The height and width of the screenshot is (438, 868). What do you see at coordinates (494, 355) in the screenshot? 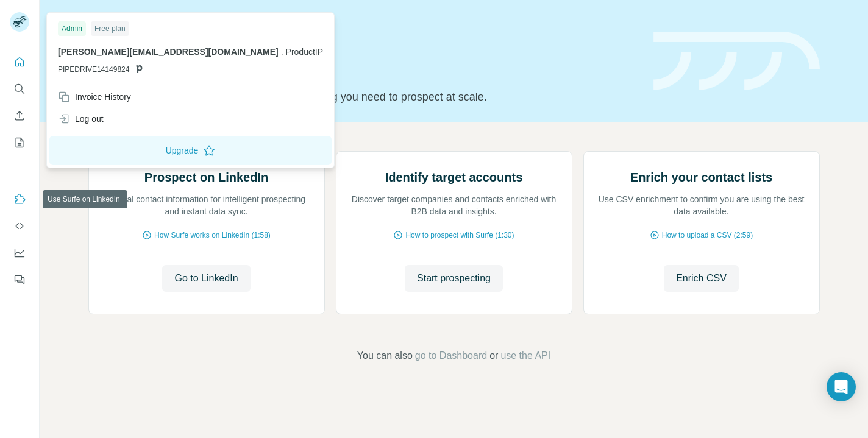
I see `span: or` at bounding box center [494, 355].